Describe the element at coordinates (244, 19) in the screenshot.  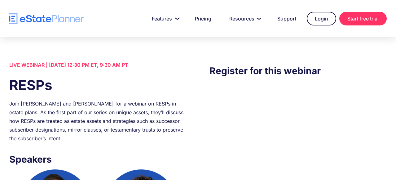
I see `a: Resources` at that location.